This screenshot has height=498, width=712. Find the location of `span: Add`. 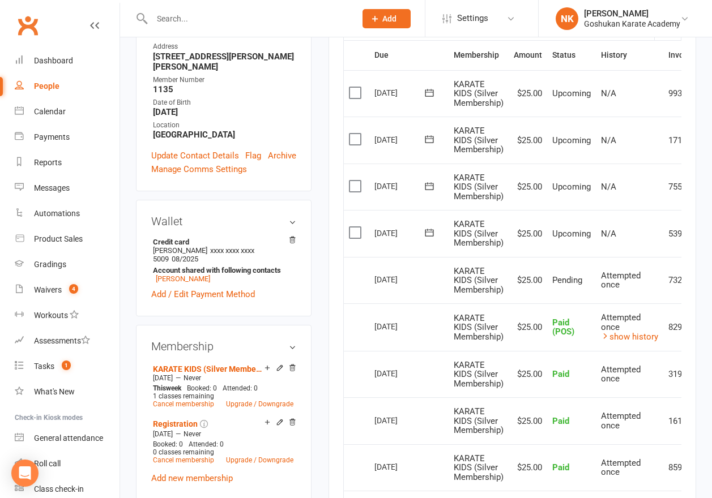

span: Add is located at coordinates (389, 19).